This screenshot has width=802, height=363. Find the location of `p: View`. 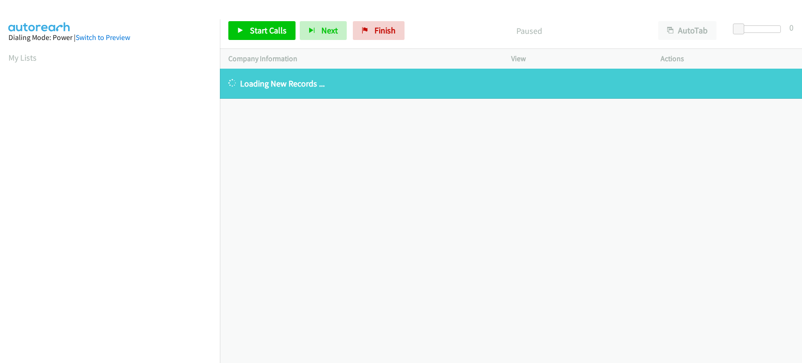

p: View is located at coordinates (577, 59).